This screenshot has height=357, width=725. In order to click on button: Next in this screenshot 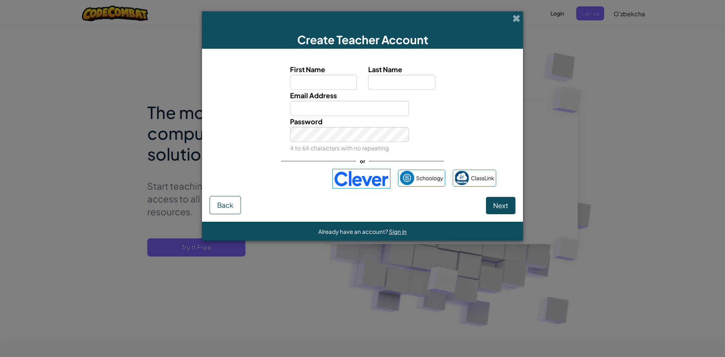, I will do `click(501, 205)`.